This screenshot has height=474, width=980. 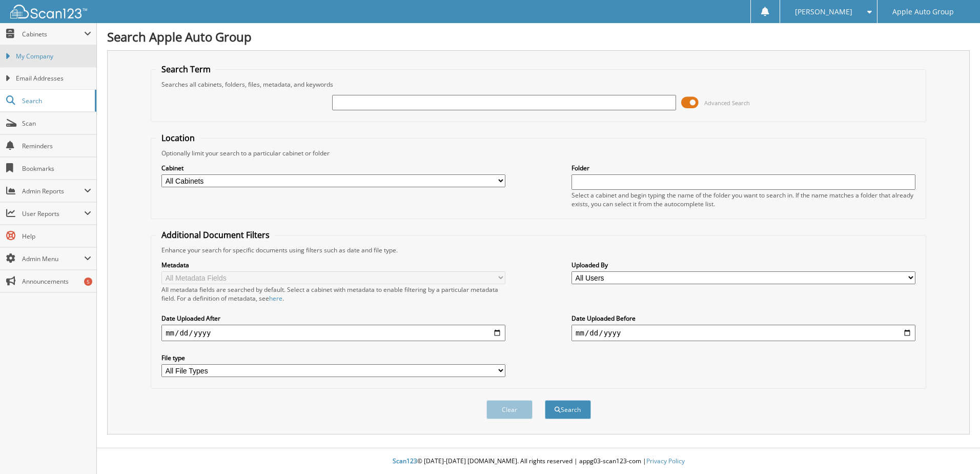 I want to click on div: Optionally limit your search to a particular cabinet or folder, so click(x=538, y=153).